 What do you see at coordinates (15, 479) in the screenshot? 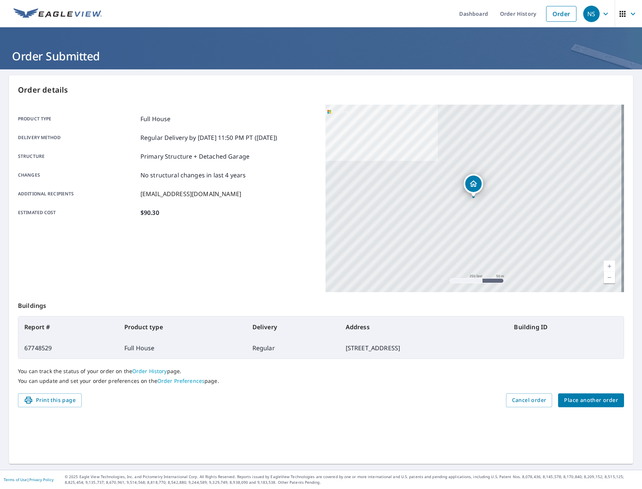
I see `a: Terms of Use` at bounding box center [15, 479].